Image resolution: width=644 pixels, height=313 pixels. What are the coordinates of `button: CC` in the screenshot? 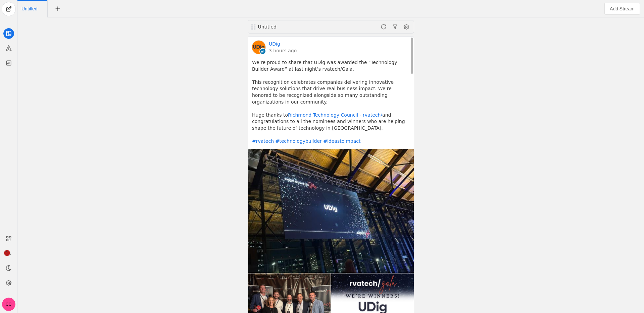 It's located at (9, 304).